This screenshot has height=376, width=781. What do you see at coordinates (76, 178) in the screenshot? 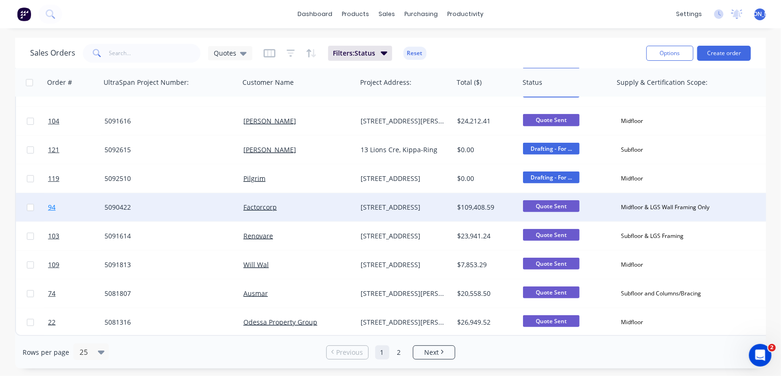
I see `a: 119` at bounding box center [76, 178].